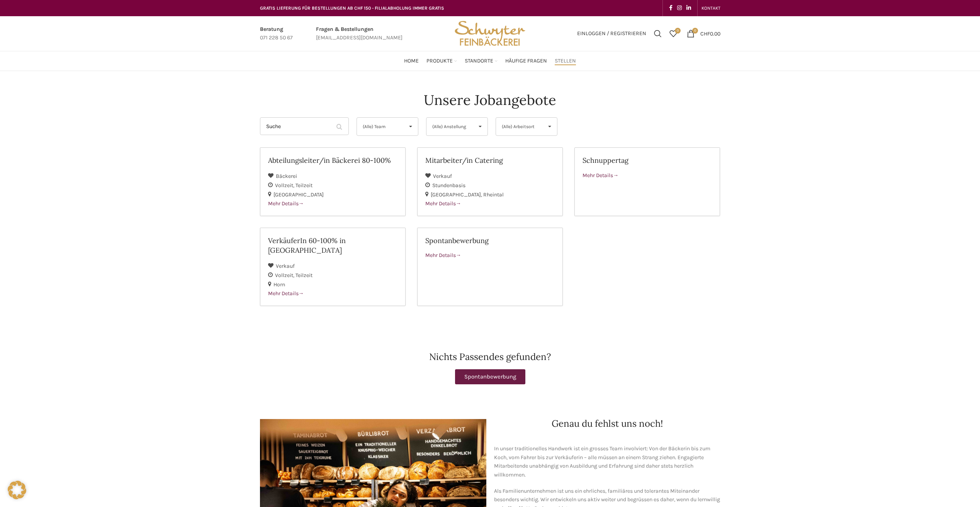  Describe the element at coordinates (647, 160) in the screenshot. I see `h2: Schnuppertag` at that location.